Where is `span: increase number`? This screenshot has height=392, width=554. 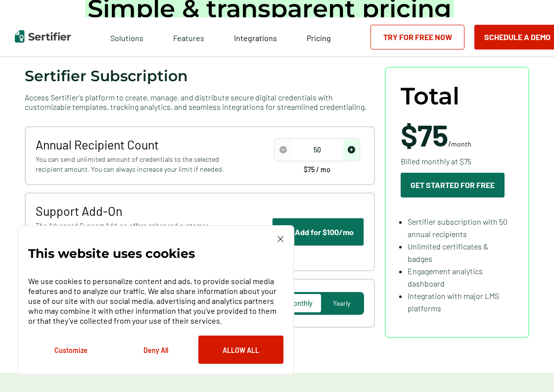 span: increase number is located at coordinates (351, 150).